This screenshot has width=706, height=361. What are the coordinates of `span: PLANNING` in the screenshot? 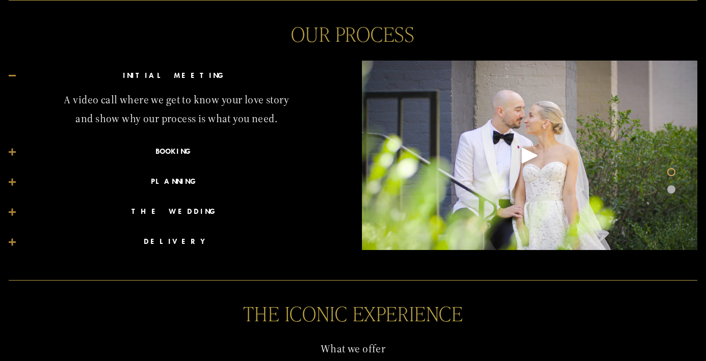 It's located at (180, 182).